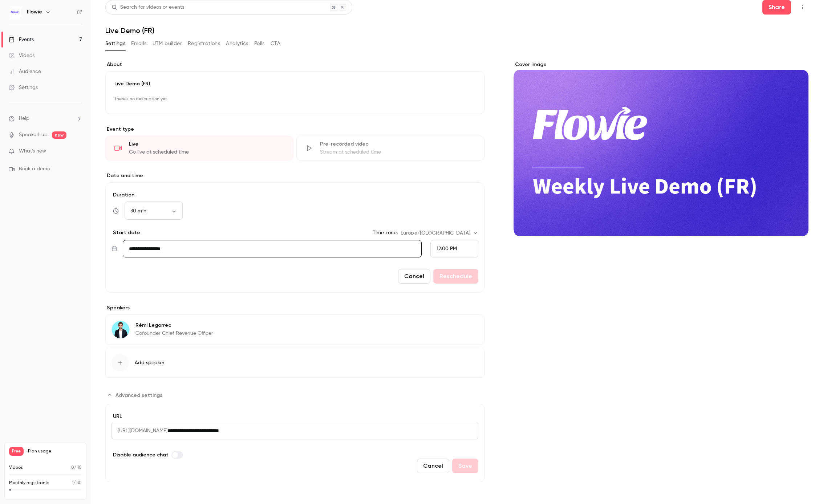 The height and width of the screenshot is (504, 823). I want to click on span: 1, so click(73, 483).